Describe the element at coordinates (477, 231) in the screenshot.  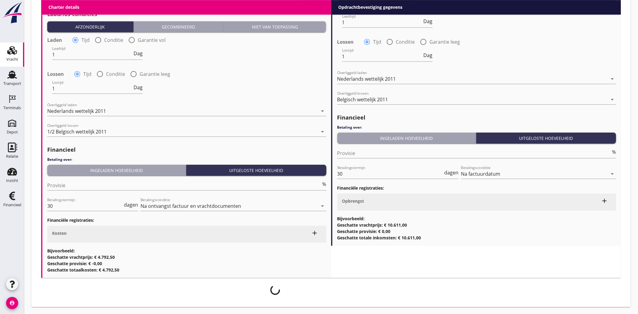
I see `h3: Geschatte provisie: € 0,00` at that location.